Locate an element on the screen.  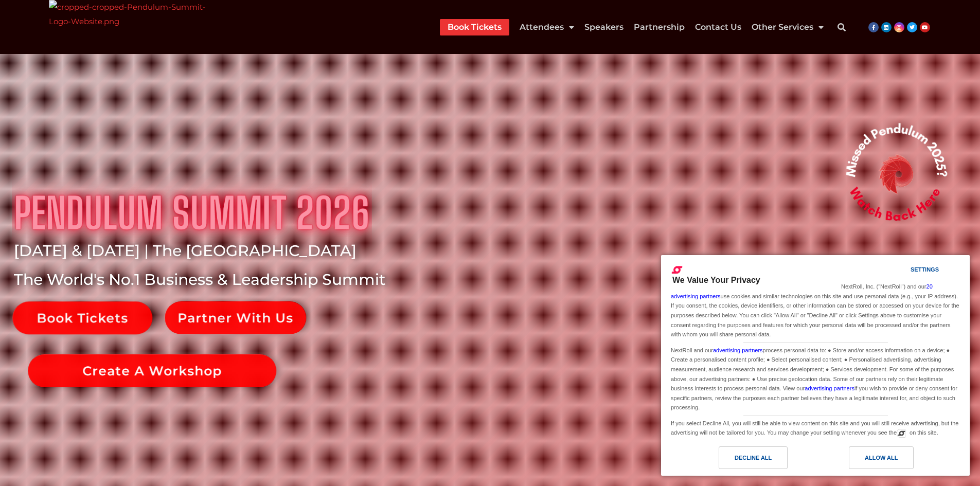
a: Create A Workshop is located at coordinates (152, 370).